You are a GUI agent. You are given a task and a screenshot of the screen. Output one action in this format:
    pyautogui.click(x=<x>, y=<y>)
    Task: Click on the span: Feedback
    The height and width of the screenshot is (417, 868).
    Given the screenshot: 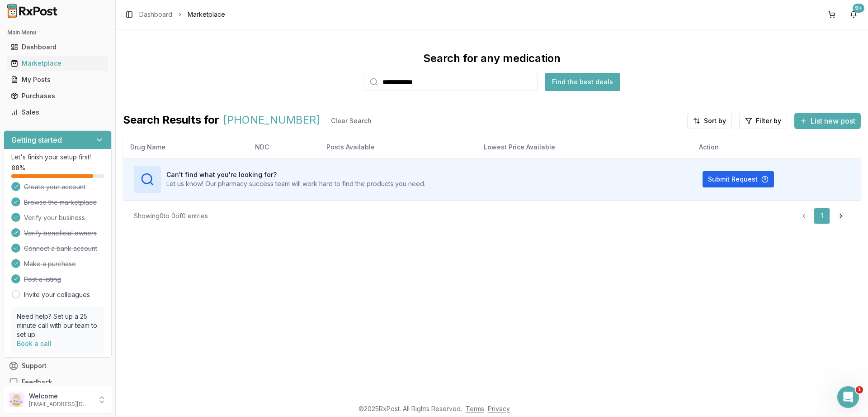 What is the action you would take?
    pyautogui.click(x=37, y=382)
    